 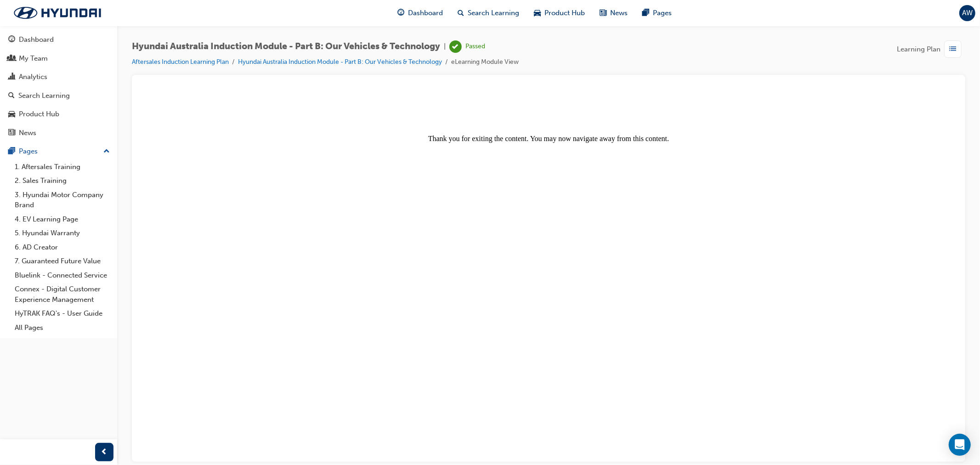 What do you see at coordinates (59, 86) in the screenshot?
I see `button: DashboardMy TeamAnalyticsSearch LearningProduct HubNews` at bounding box center [59, 86].